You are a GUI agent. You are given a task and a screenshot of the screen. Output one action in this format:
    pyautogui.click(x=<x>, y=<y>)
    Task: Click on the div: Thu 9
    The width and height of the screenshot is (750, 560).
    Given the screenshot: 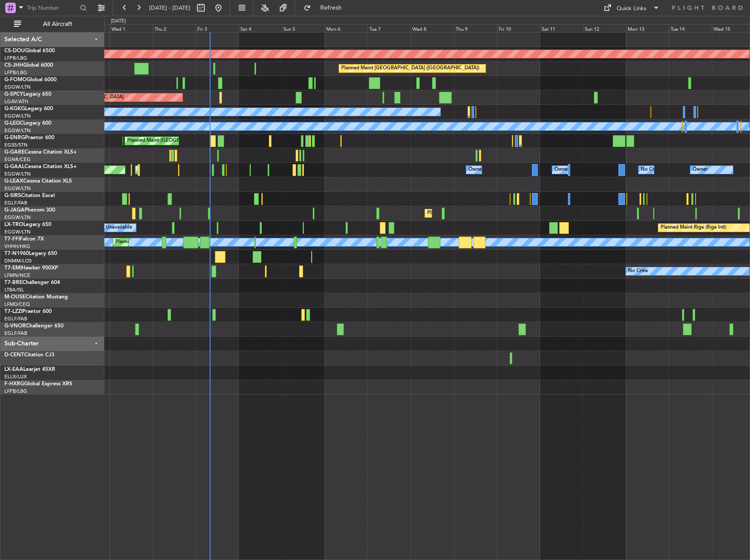 What is the action you would take?
    pyautogui.click(x=475, y=28)
    